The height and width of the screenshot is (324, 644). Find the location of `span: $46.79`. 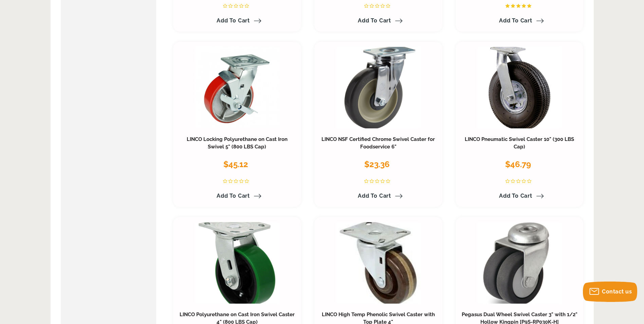

span: $46.79 is located at coordinates (518, 164).